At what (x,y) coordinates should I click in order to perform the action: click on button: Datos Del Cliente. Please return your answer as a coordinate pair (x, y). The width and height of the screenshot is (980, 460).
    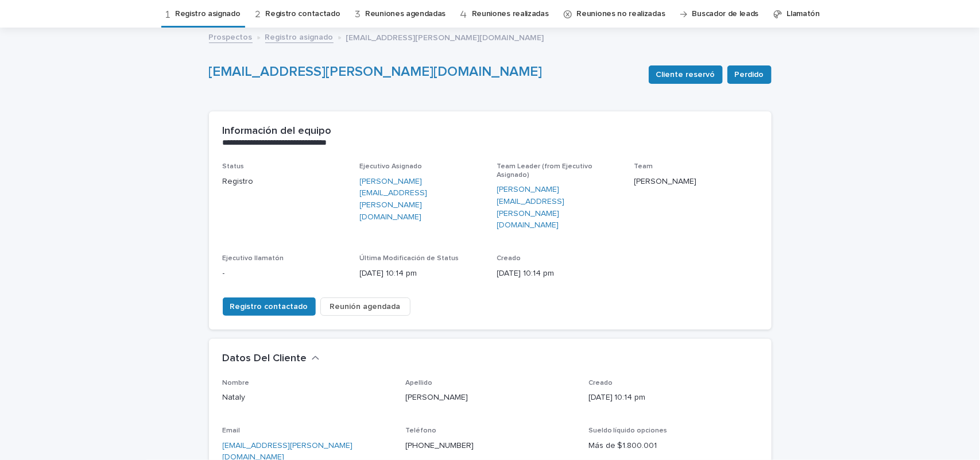
    Looking at the image, I should click on (271, 359).